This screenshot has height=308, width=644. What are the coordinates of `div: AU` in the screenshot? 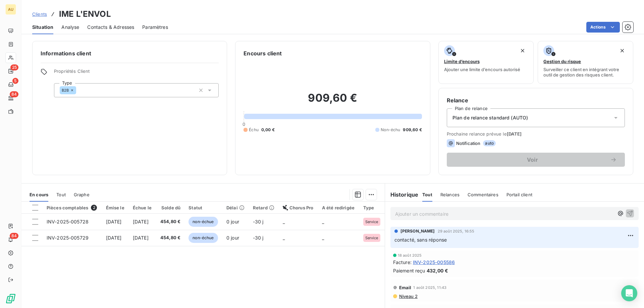 It's located at (11, 9).